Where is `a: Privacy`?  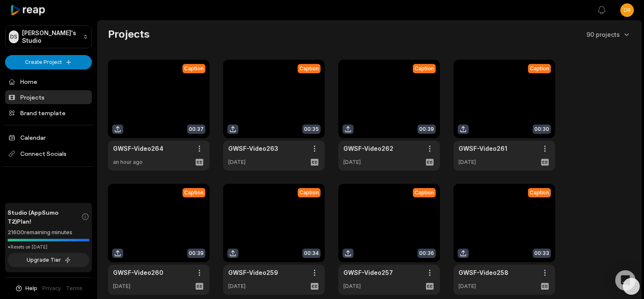 a: Privacy is located at coordinates (52, 289).